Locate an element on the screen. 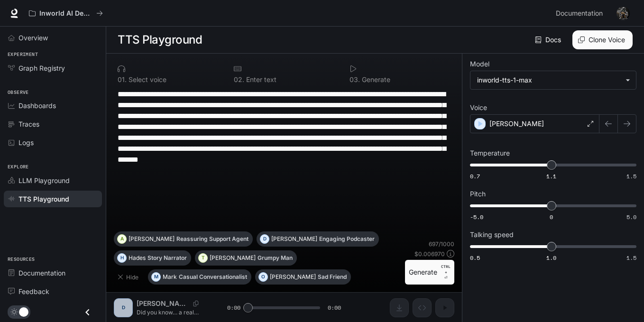  a: Overview is located at coordinates (53, 38).